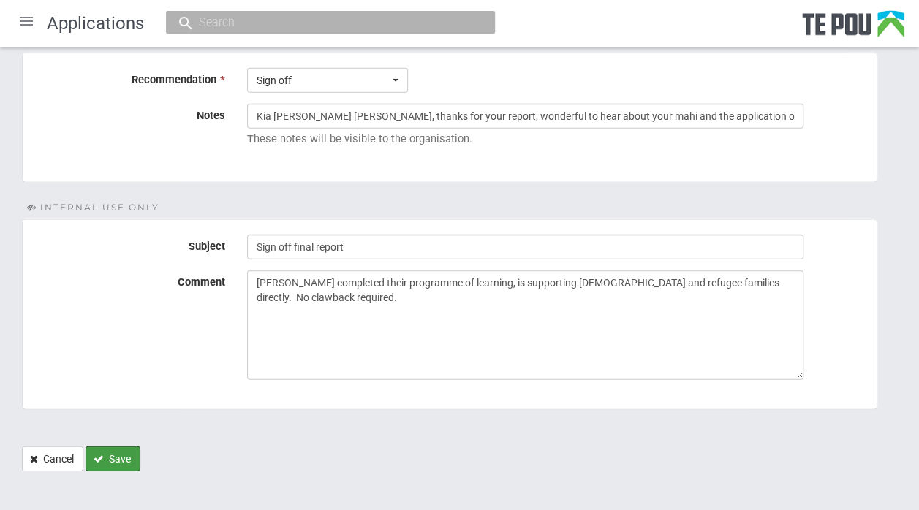  I want to click on span: Sign off, so click(322, 80).